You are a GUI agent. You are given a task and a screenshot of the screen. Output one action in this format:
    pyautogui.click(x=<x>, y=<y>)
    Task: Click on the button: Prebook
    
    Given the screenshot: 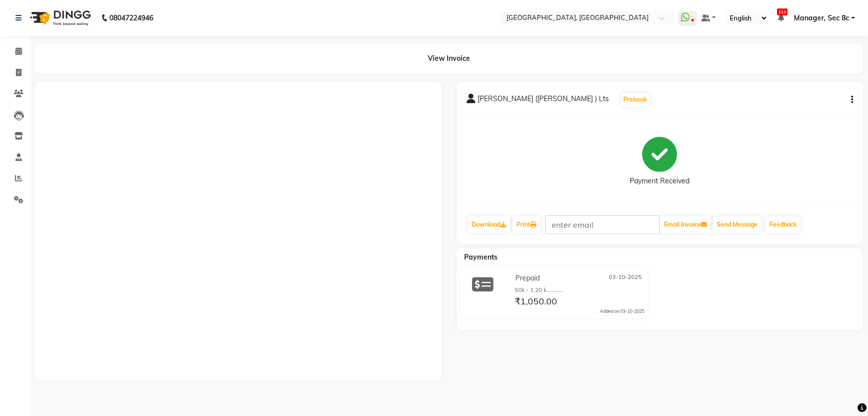 What is the action you would take?
    pyautogui.click(x=635, y=100)
    